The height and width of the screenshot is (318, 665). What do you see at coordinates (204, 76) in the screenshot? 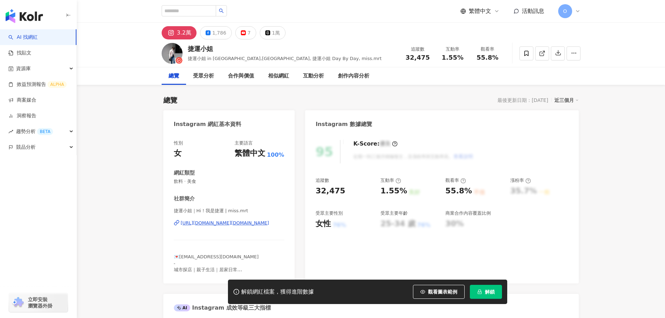
I see `div: 受眾分析` at bounding box center [204, 76].